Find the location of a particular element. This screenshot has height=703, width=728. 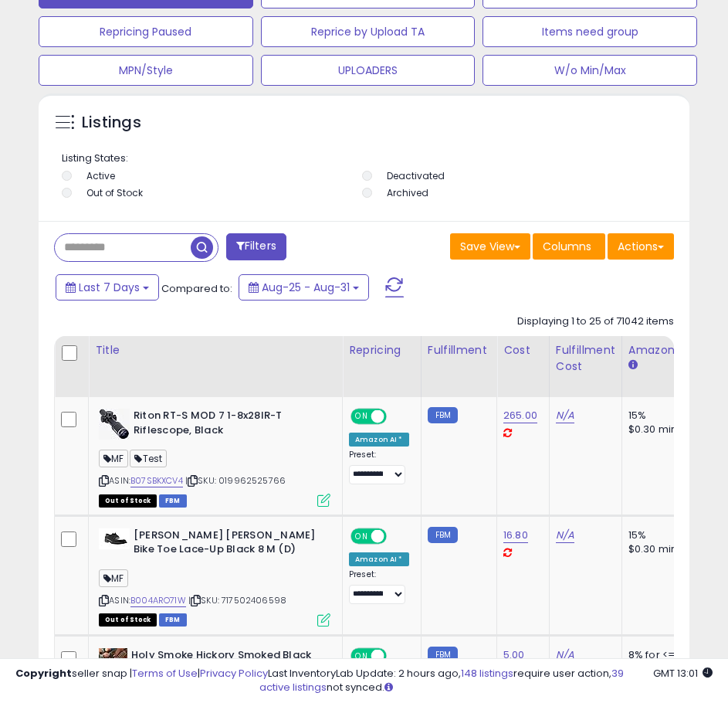

span: Columns is located at coordinates (566, 247).